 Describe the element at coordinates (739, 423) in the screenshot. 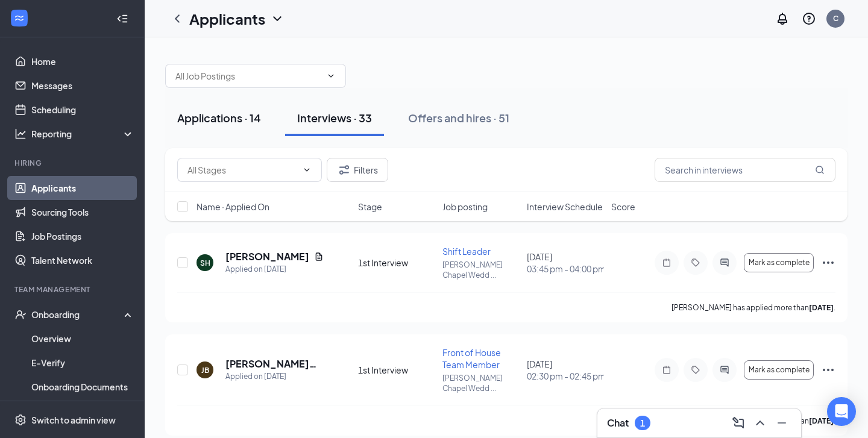

I see `button: ComposeMessage` at that location.